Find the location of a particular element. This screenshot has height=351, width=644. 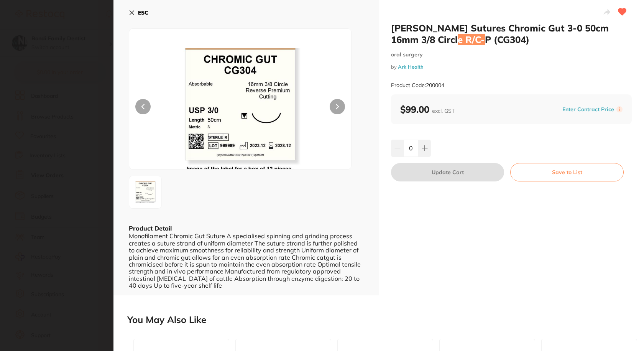

b: ESC is located at coordinates (143, 13).